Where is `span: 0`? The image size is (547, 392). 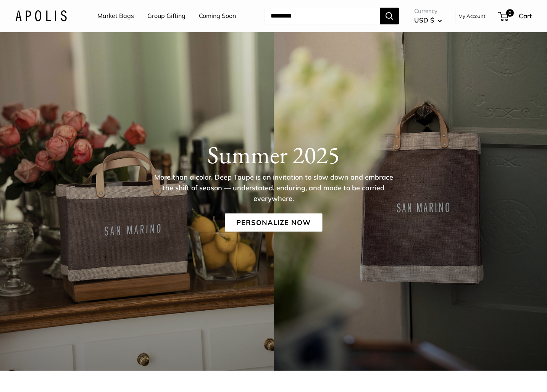
span: 0 is located at coordinates (510, 13).